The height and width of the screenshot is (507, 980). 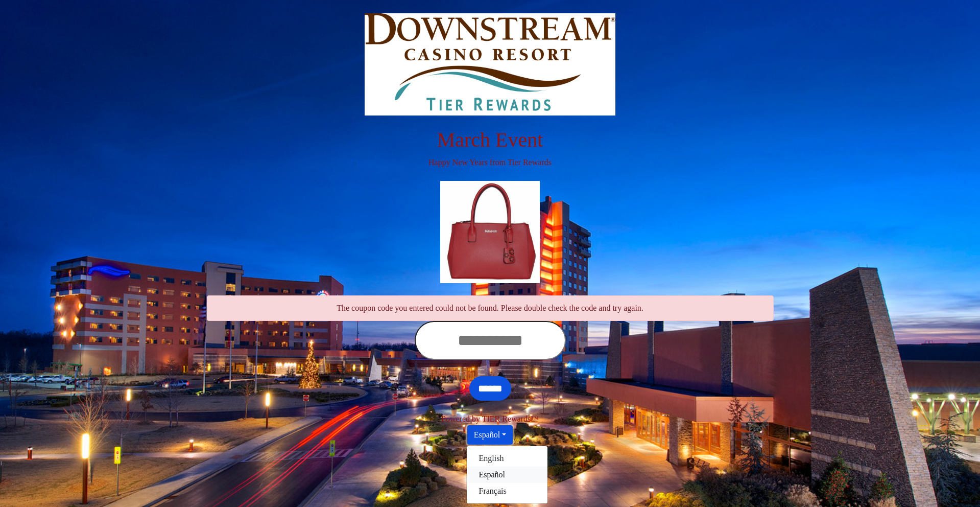 What do you see at coordinates (490, 140) in the screenshot?
I see `h1: March Event` at bounding box center [490, 140].